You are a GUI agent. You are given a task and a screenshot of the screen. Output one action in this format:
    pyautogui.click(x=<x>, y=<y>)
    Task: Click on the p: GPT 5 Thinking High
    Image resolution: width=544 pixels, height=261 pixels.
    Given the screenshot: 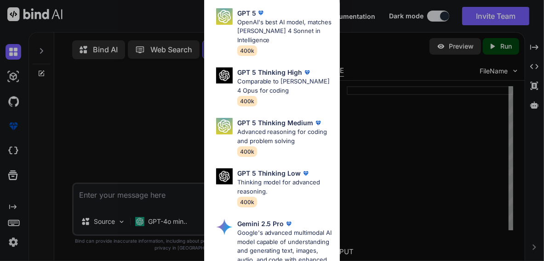 What is the action you would take?
    pyautogui.click(x=270, y=72)
    